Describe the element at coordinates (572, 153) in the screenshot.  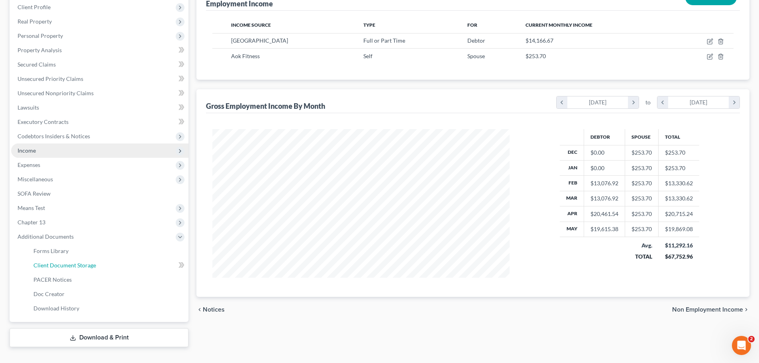
I see `th: Dec` at that location.